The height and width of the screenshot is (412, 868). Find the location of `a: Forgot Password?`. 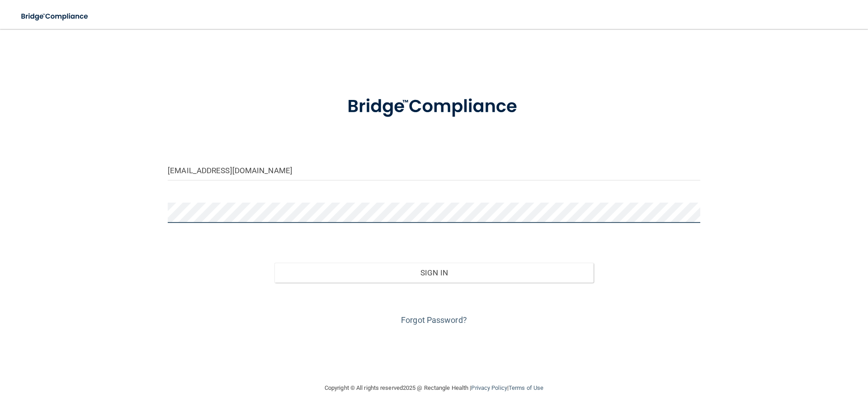

a: Forgot Password? is located at coordinates (434, 320).